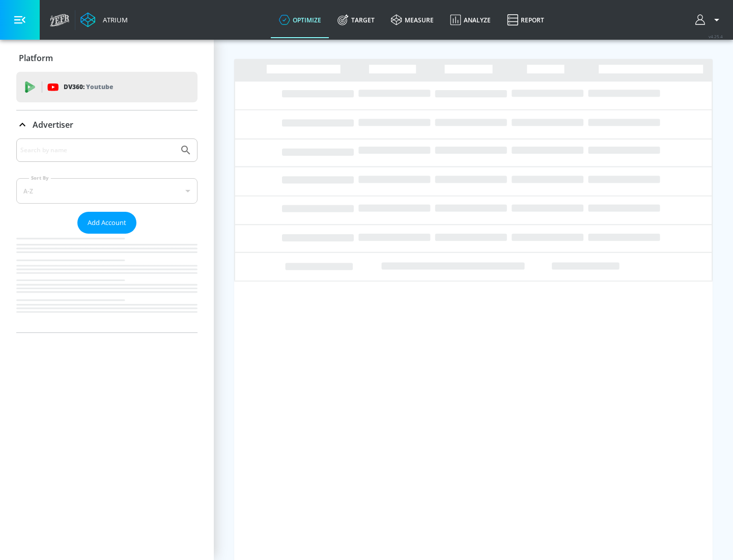 The width and height of the screenshot is (733, 560). What do you see at coordinates (53, 125) in the screenshot?
I see `p: Advertiser` at bounding box center [53, 125].